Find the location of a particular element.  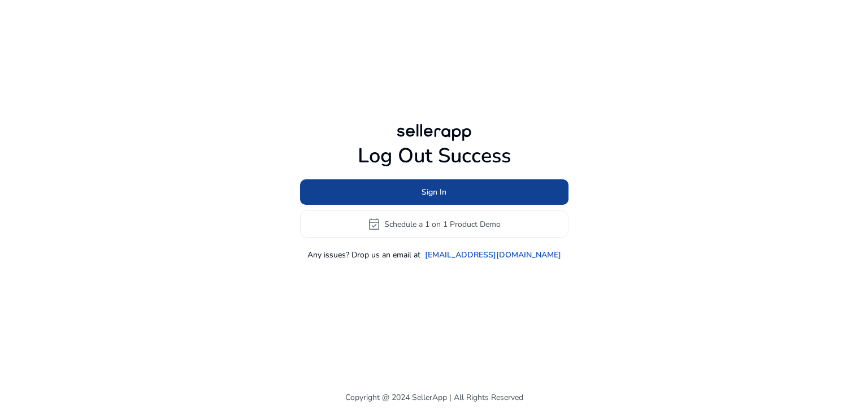

span: event_available is located at coordinates (374, 224).